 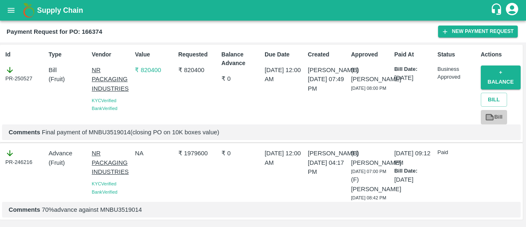 I want to click on p: NA, so click(x=155, y=153).